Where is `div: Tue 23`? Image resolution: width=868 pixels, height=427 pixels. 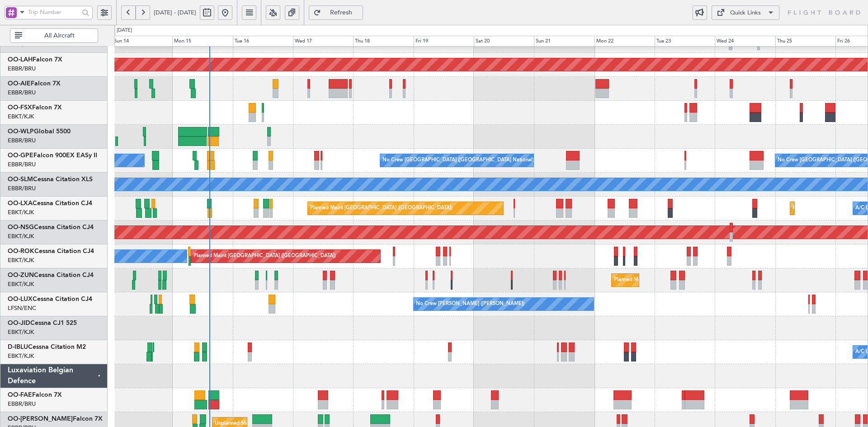 div: Tue 23 is located at coordinates (685, 41).